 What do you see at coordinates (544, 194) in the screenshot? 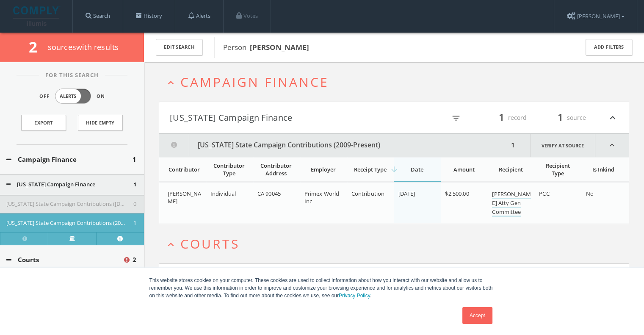
I see `span: PCC` at bounding box center [544, 194].